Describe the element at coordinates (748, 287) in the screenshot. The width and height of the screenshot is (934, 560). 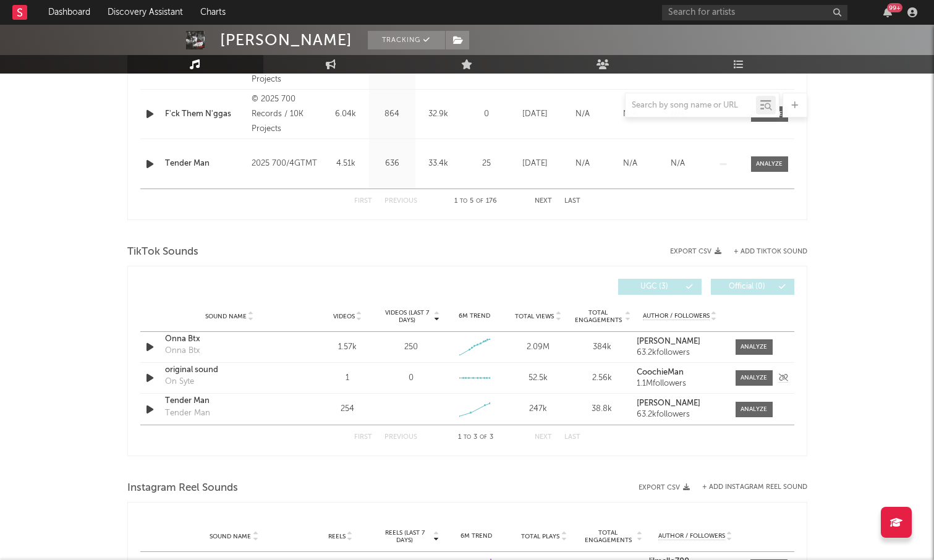
I see `span: Official ( 0 )` at that location.